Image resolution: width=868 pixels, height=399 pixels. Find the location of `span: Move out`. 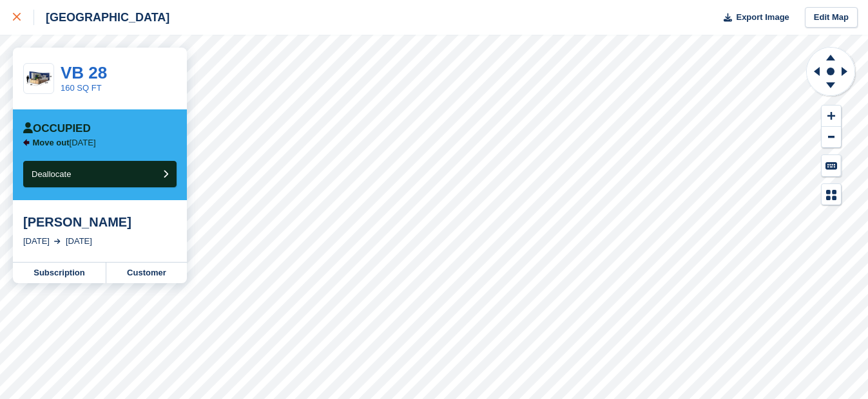

span: Move out is located at coordinates (51, 142).